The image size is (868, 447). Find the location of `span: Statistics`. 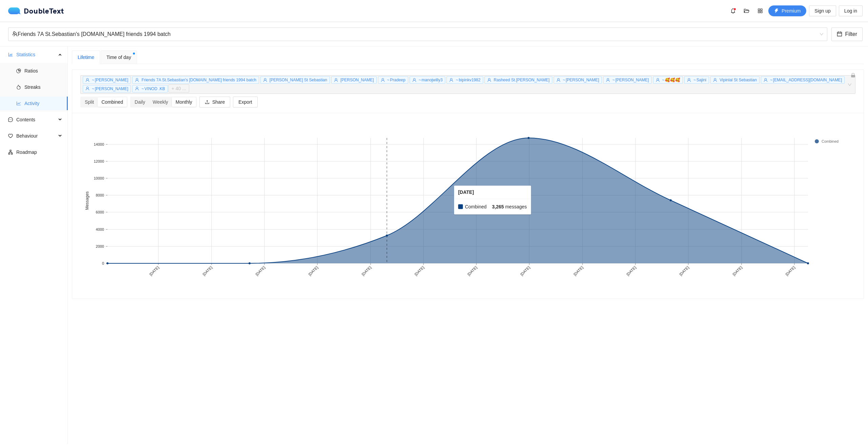

span: Statistics is located at coordinates (36, 55).